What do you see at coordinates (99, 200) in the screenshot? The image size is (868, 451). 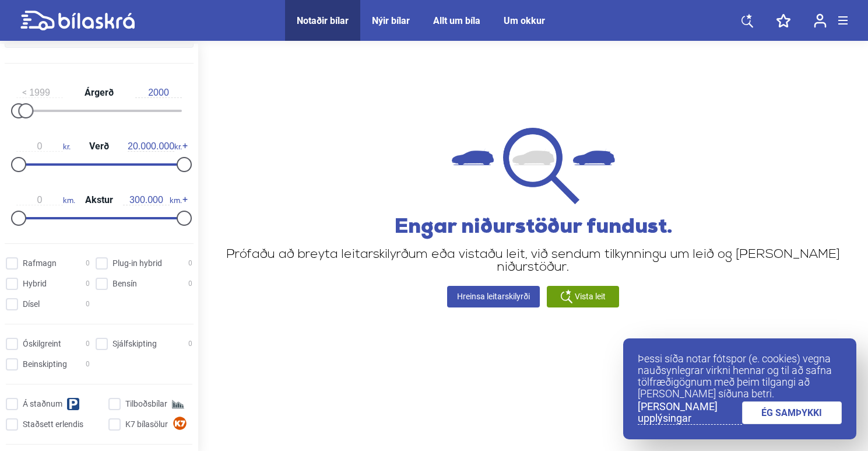 I see `span: Akstur` at bounding box center [99, 200].